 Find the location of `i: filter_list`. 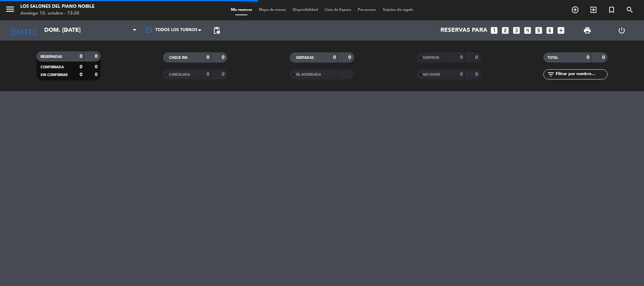

i: filter_list is located at coordinates (551, 74).